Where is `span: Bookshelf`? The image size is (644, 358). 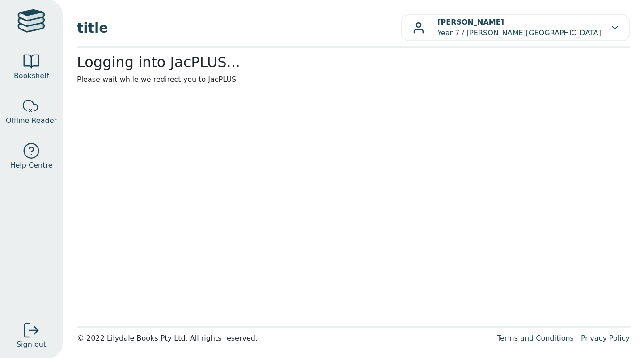 span: Bookshelf is located at coordinates (31, 76).